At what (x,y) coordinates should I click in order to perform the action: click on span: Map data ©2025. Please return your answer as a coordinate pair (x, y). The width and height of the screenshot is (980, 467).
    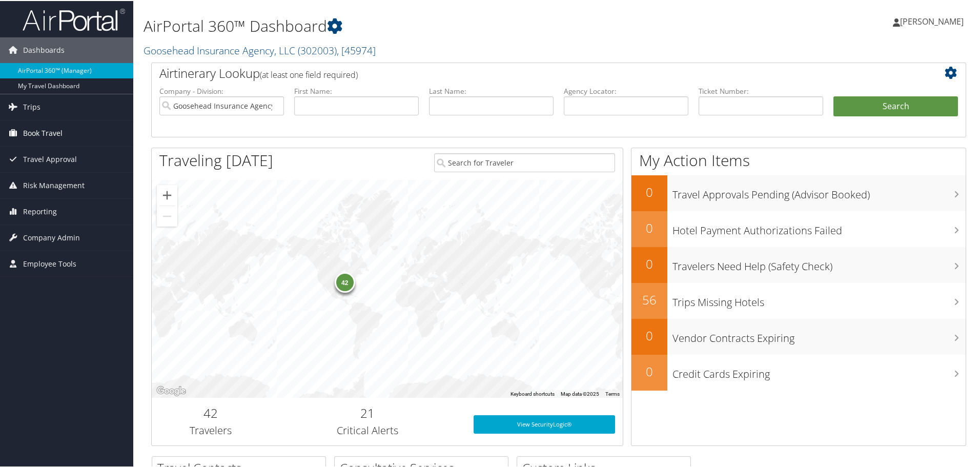
    Looking at the image, I should click on (580, 393).